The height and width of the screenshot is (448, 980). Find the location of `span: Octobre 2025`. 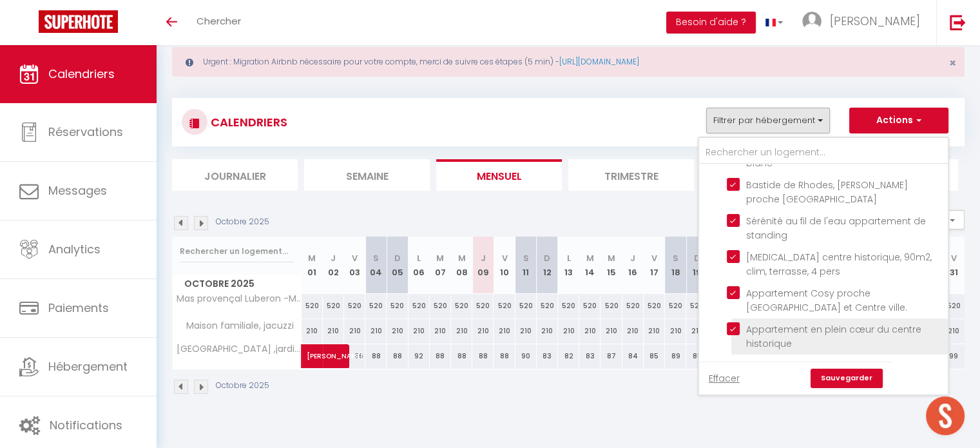

span: Octobre 2025 is located at coordinates (236, 284).